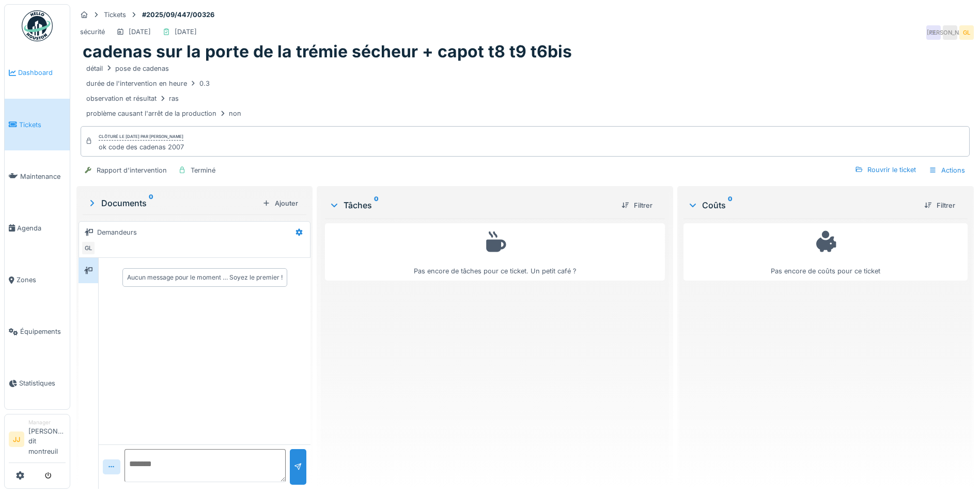 This screenshot has width=980, height=493. I want to click on a: Agenda, so click(37, 228).